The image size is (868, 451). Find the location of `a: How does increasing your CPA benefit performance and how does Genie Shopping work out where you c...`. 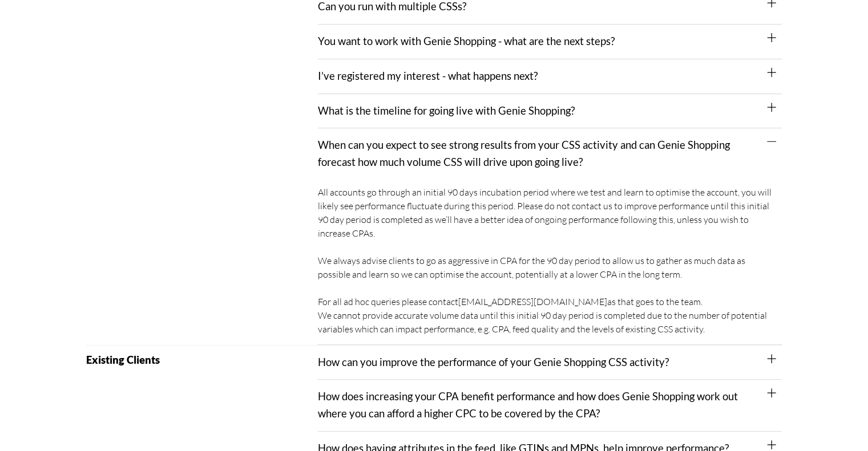

a: How does increasing your CPA benefit performance and how does Genie Shopping work out where you c... is located at coordinates (528, 405).